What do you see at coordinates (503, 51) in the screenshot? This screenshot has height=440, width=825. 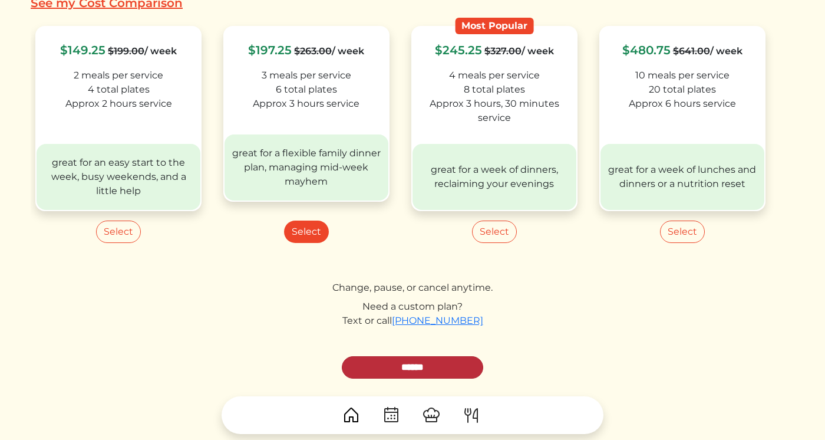 I see `s: $327.00` at bounding box center [503, 51].